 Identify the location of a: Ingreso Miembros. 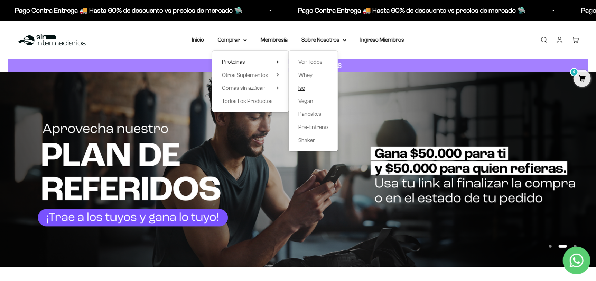
(382, 39).